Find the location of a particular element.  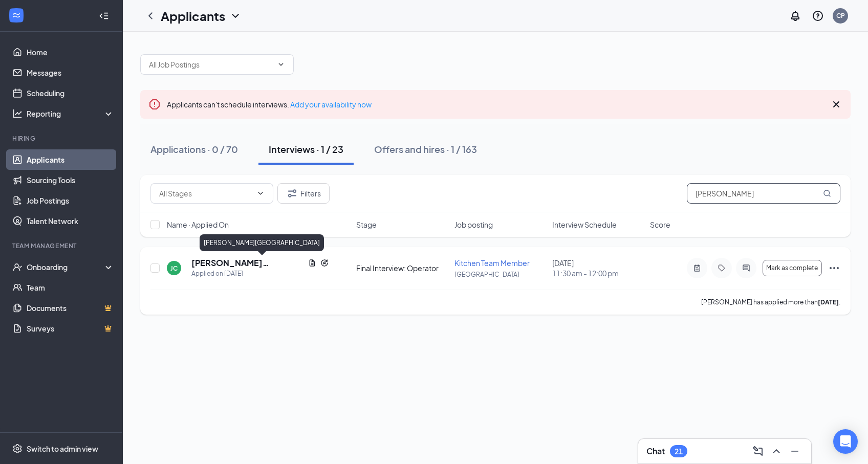

a: SurveysCrown is located at coordinates (70, 328).